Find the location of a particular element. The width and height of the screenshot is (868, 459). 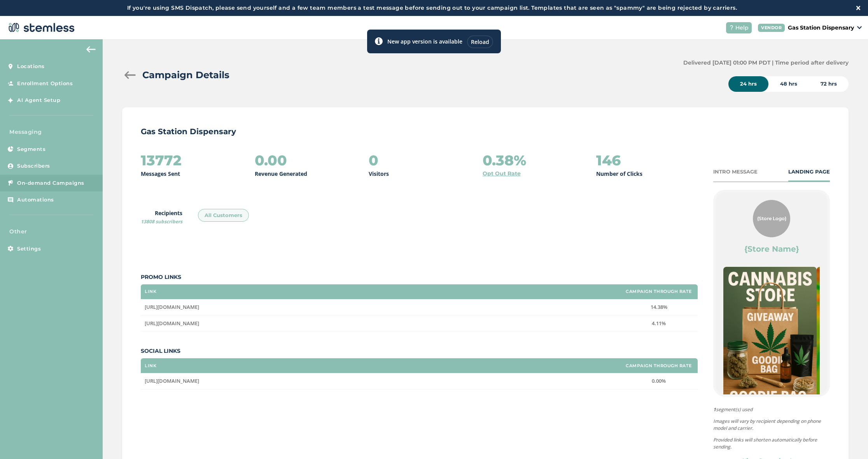

img: icon-help-white-03924b79.svg is located at coordinates (732, 28).